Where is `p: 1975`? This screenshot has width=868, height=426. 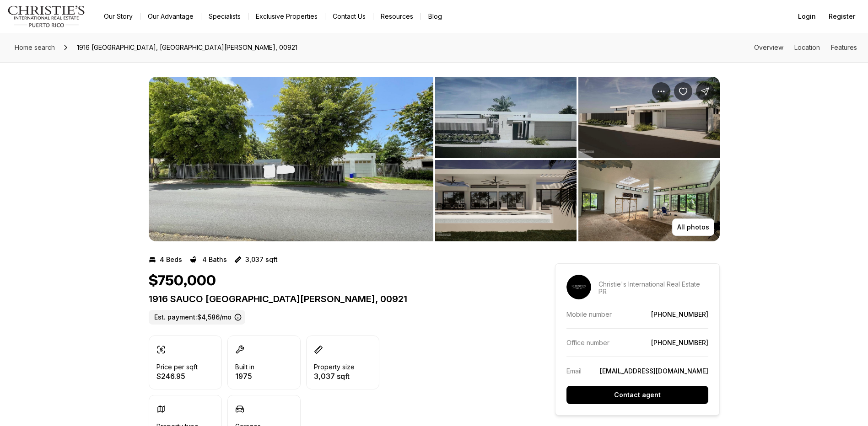
p: 1975 is located at coordinates (244, 376).